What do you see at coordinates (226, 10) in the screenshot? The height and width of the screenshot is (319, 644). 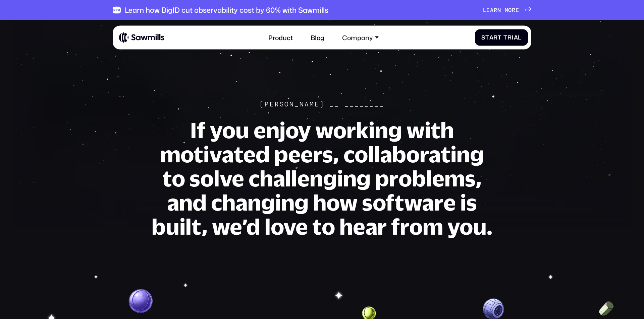 I see `div: Learn how BigID cut observability cost by 60% with Sawmills` at bounding box center [226, 10].